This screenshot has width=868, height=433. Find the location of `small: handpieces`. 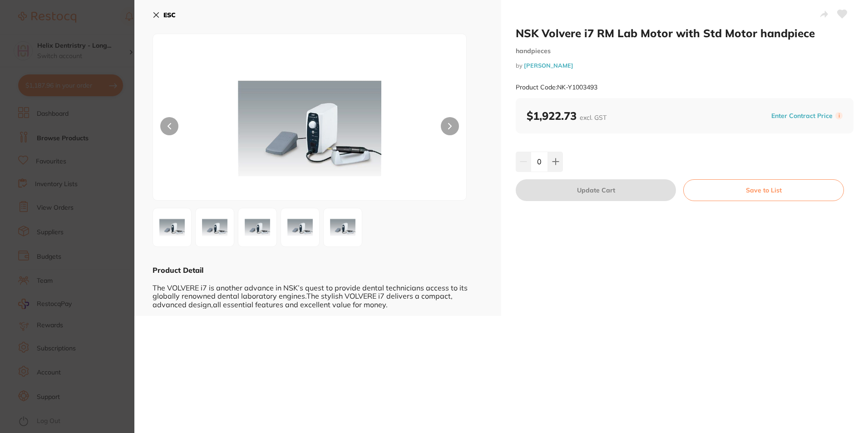

small: handpieces is located at coordinates (685, 51).